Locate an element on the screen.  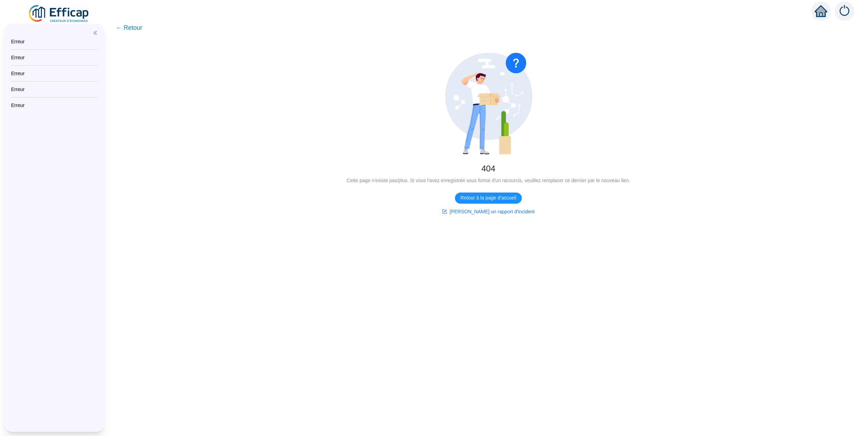
div: 404 is located at coordinates (488, 168).